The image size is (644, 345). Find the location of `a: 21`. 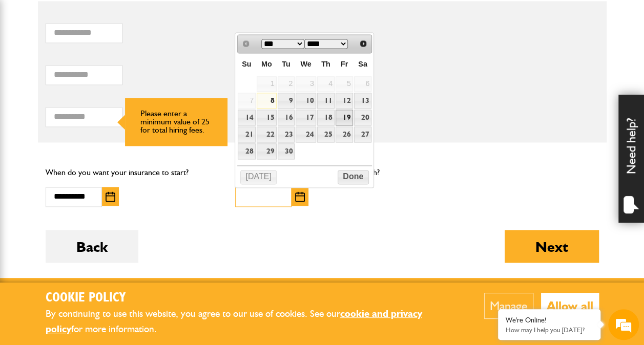

a: 21 is located at coordinates (246, 134).